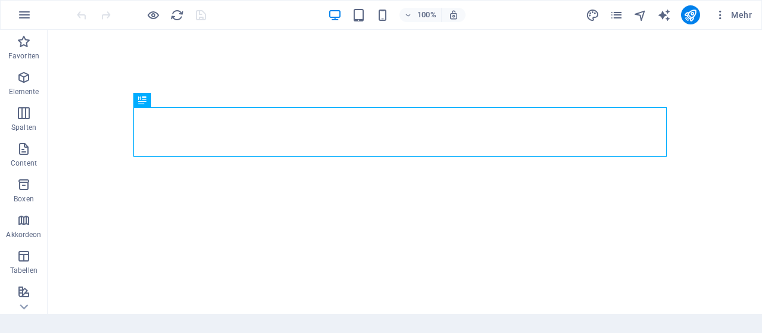  Describe the element at coordinates (664, 15) in the screenshot. I see `button: text_generator` at that location.